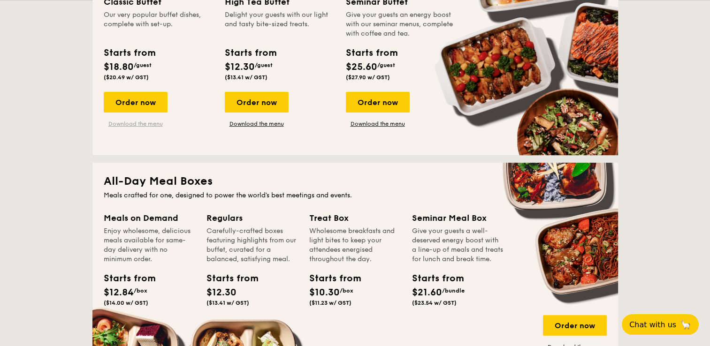 This screenshot has height=346, width=710. What do you see at coordinates (401, 24) in the screenshot?
I see `div: Give your guests an energy boost with our seminar menus, complete with coffee and tea.` at bounding box center [401, 24].